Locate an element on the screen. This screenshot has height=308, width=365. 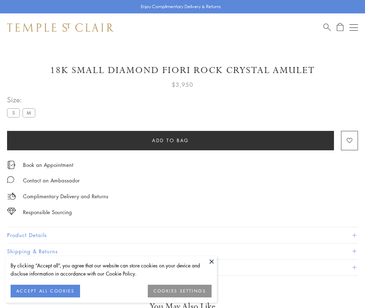
span: $3,950 is located at coordinates (183, 85).